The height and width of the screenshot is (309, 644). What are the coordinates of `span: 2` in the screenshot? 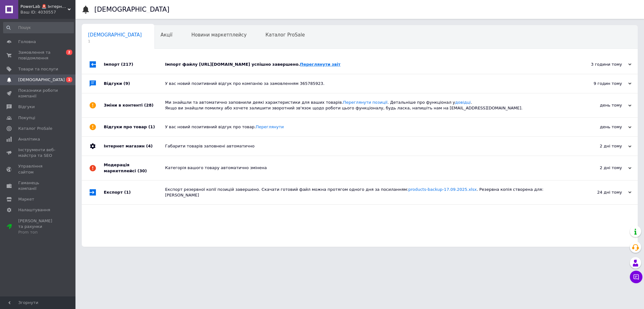 It's located at (69, 52).